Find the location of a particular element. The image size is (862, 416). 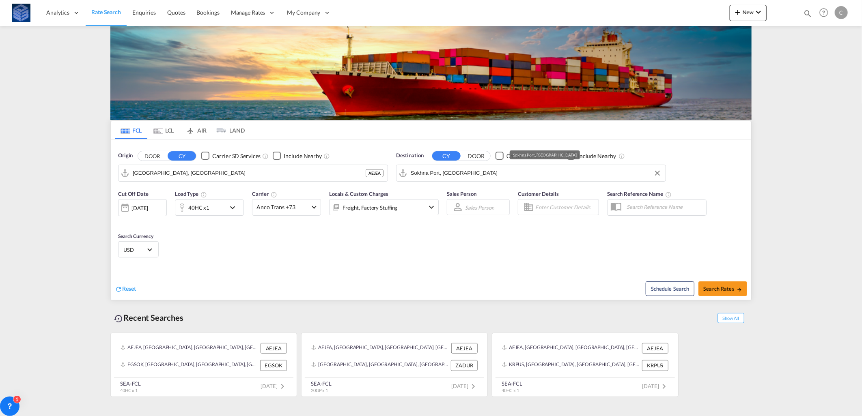

span: Reset is located at coordinates (129, 289).